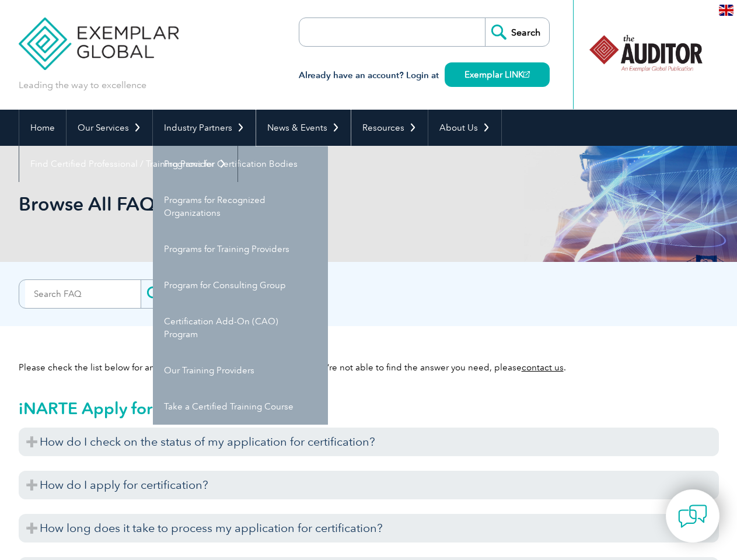 The height and width of the screenshot is (560, 737). What do you see at coordinates (240, 406) in the screenshot?
I see `a: Take a Certified Training Course` at bounding box center [240, 406].